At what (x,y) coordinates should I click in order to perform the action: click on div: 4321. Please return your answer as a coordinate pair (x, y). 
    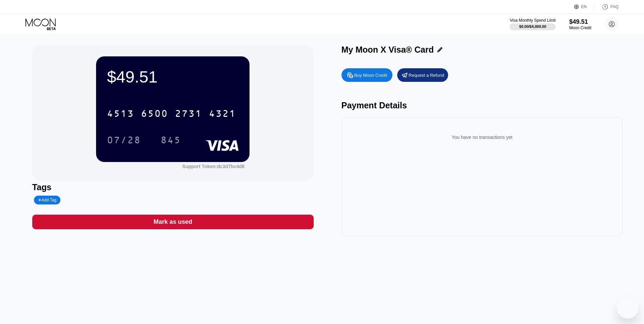
    Looking at the image, I should click on (222, 114).